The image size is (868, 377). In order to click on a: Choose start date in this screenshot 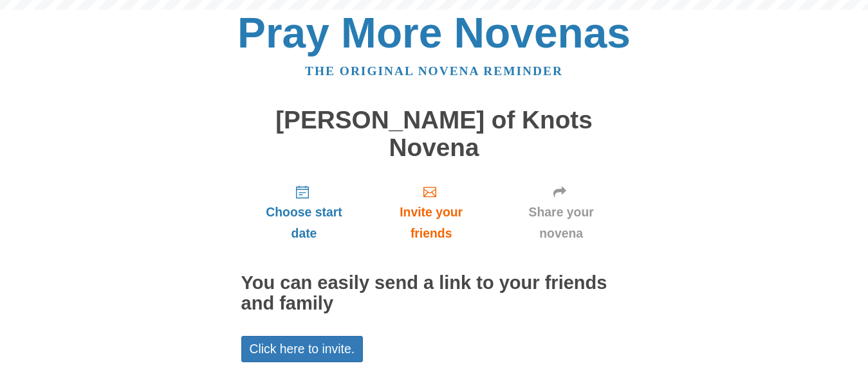, I will do `click(304, 213)`.